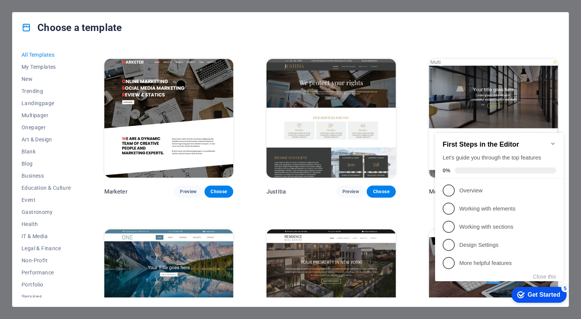  I want to click on p: Working with sections, so click(73, 105).